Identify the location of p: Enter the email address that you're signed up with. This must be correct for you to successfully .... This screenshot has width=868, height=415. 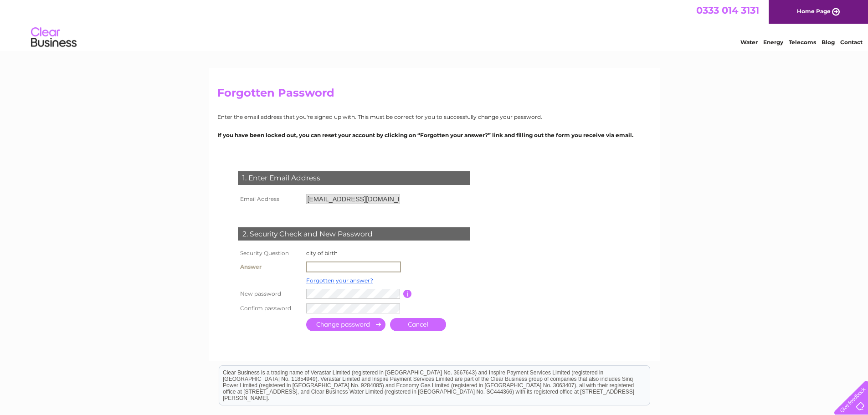
(434, 116).